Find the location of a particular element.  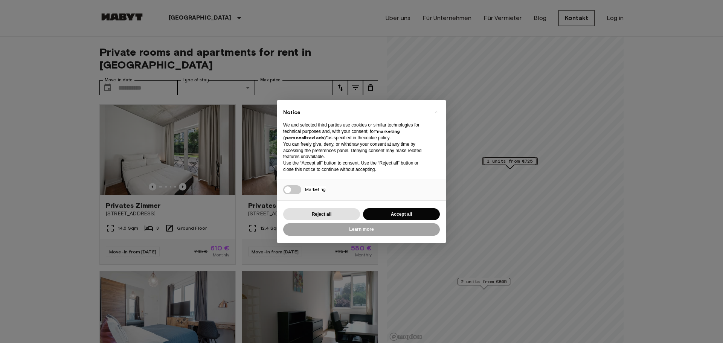

button: Learn more is located at coordinates (362, 229).